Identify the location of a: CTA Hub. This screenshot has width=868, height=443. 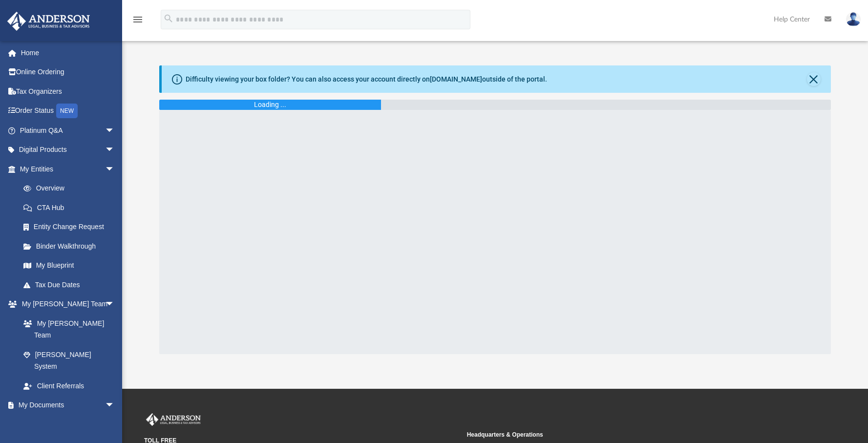
(71, 207).